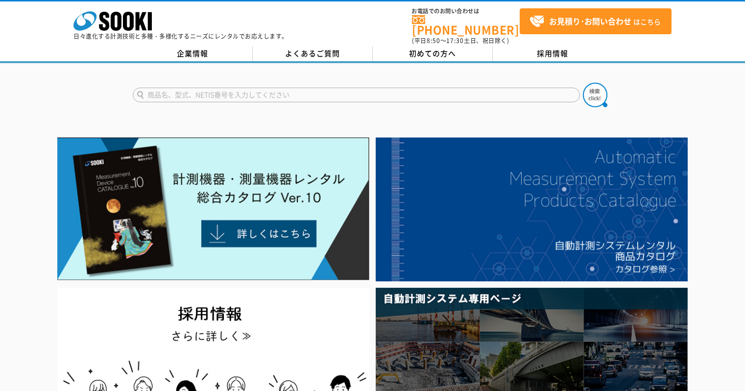 The height and width of the screenshot is (391, 745). Describe the element at coordinates (432, 54) in the screenshot. I see `a: 初めての方へ` at that location.